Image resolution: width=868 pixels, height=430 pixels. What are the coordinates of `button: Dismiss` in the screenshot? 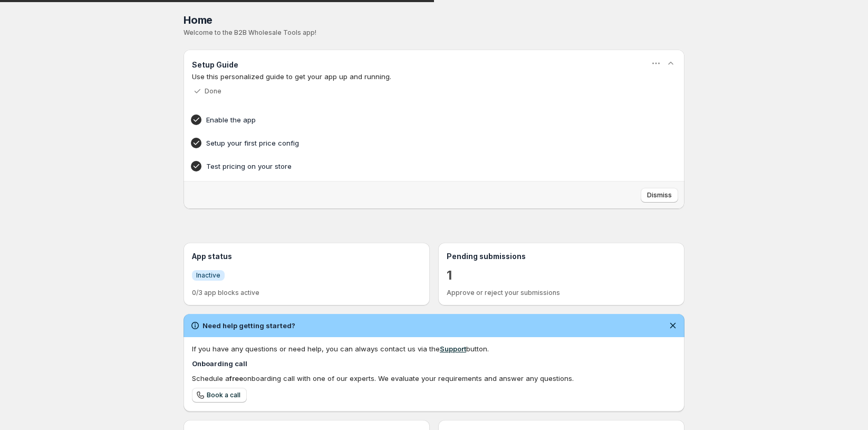 It's located at (659, 195).